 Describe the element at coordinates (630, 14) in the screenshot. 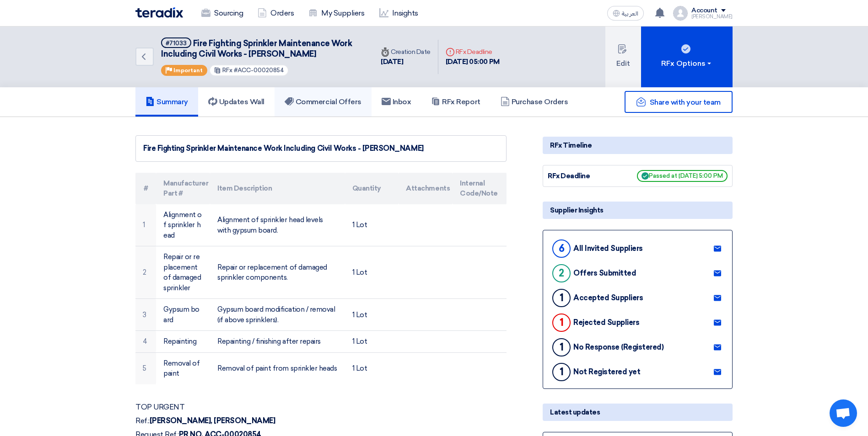

I see `span: العربية` at that location.